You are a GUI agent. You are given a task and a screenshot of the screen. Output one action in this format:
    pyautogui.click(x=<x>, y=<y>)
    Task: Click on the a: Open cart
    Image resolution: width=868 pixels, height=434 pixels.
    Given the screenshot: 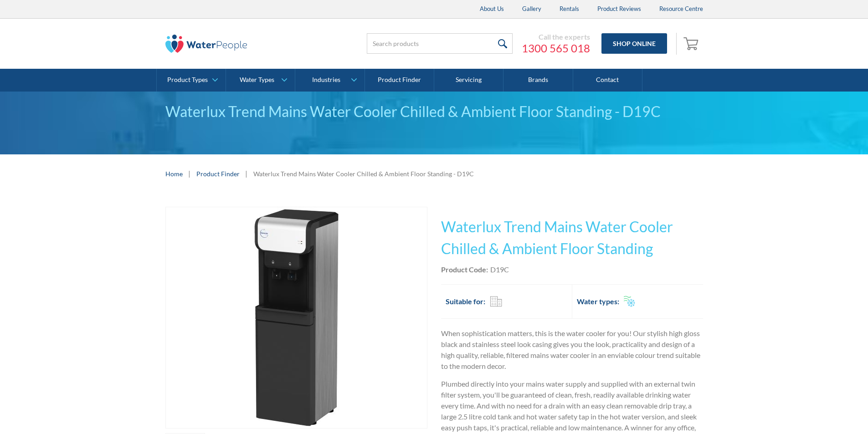 What is the action you would take?
    pyautogui.click(x=692, y=43)
    